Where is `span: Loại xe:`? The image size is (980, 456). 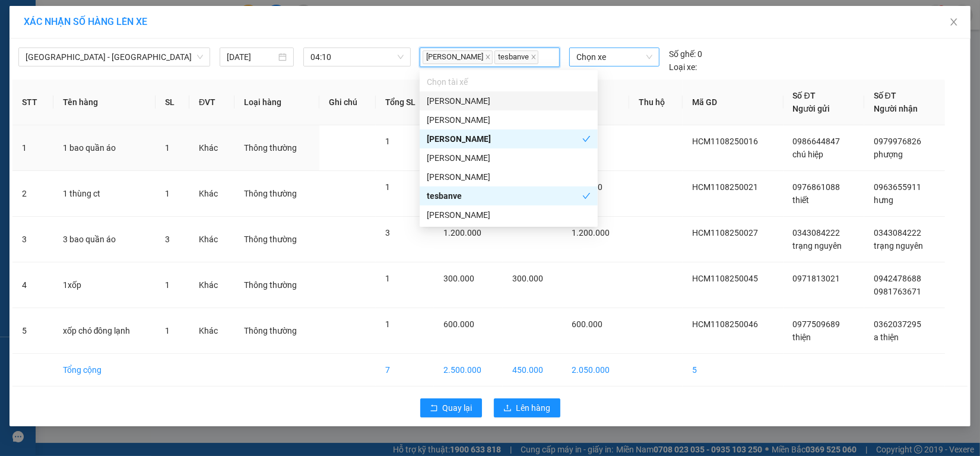
span: Loại xe: is located at coordinates (683, 67).